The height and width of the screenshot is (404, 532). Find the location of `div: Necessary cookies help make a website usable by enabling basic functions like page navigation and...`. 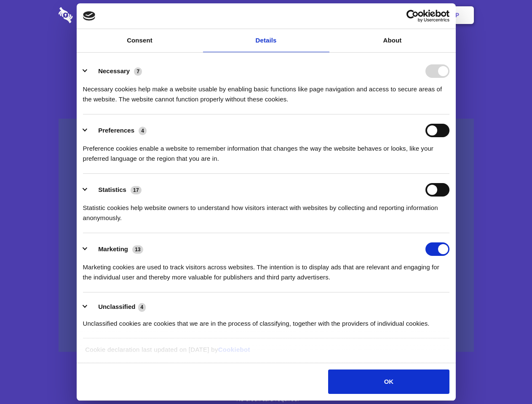

div: Necessary cookies help make a website usable by enabling basic functions like page navigation and... is located at coordinates (266, 91).